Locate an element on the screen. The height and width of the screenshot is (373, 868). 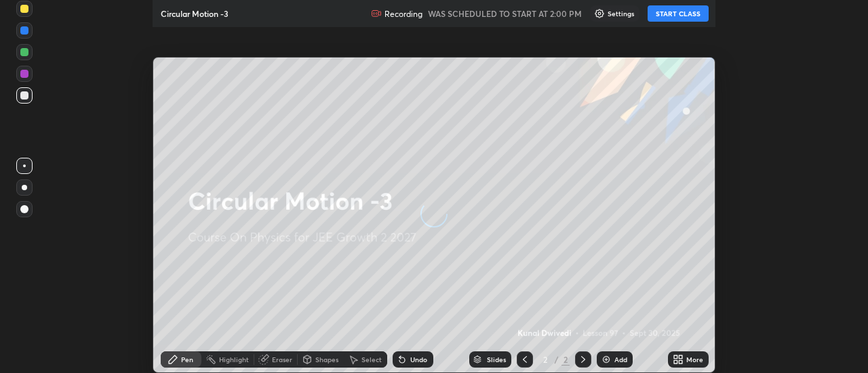
div: Undo is located at coordinates (419, 359).